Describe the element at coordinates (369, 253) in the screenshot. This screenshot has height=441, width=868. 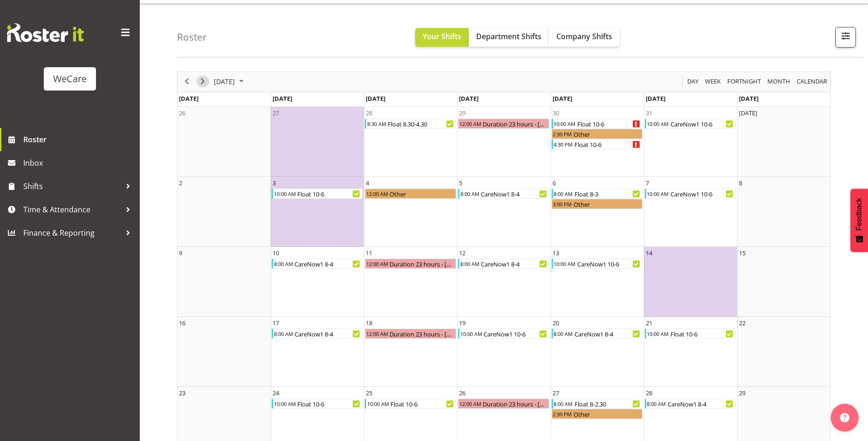
I see `div: 11` at that location.